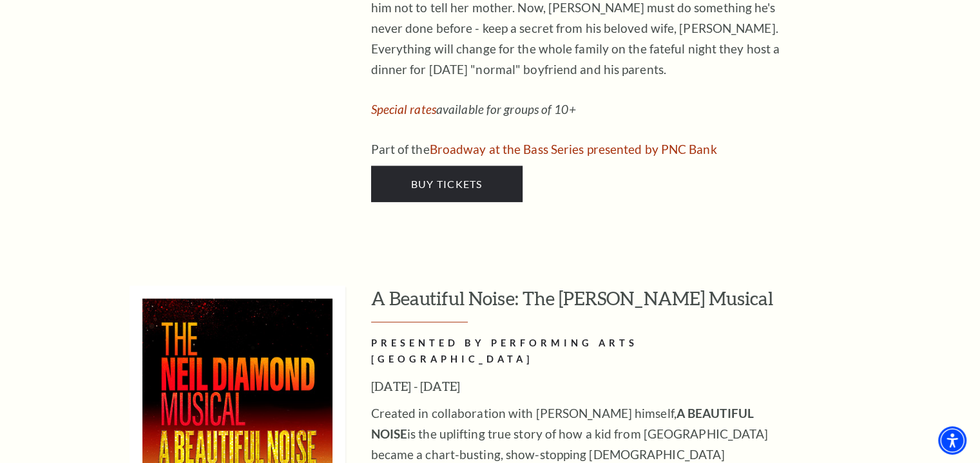 Image resolution: width=980 pixels, height=463 pixels. What do you see at coordinates (952, 441) in the screenshot?
I see `div: Accessibility Menu` at bounding box center [952, 441].